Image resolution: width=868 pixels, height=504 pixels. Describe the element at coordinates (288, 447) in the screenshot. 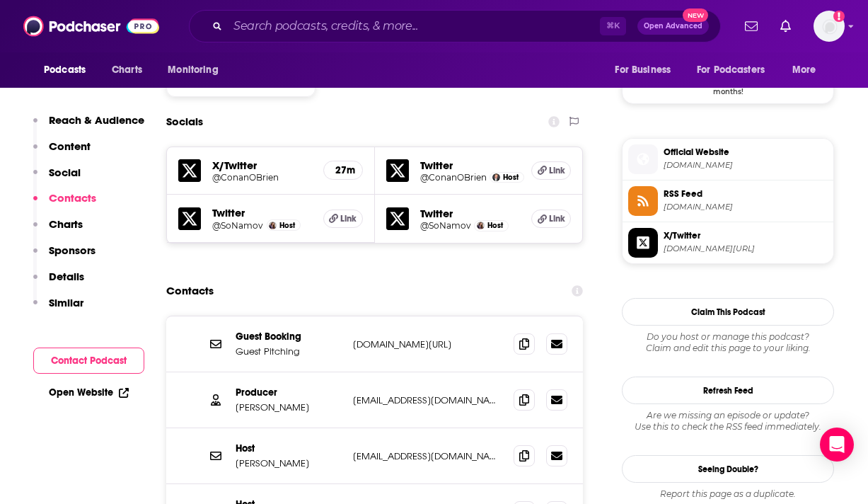

I see `p: Host` at that location.